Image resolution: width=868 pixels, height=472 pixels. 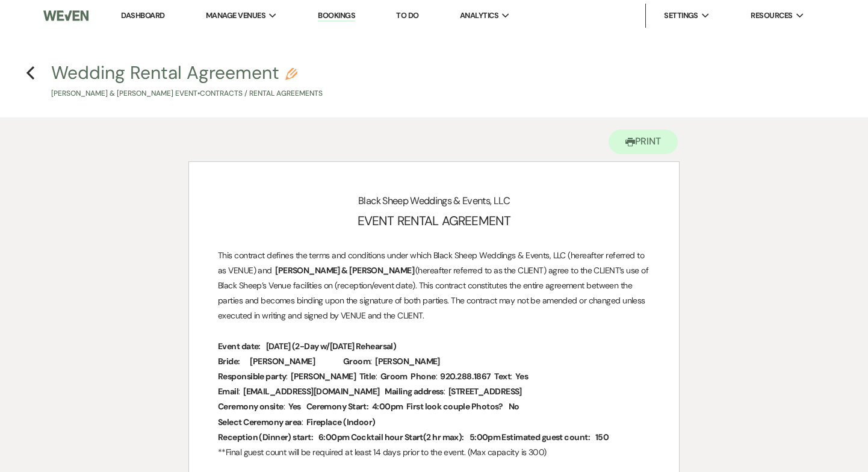 What do you see at coordinates (514, 406) in the screenshot?
I see `span: No` at bounding box center [514, 406].